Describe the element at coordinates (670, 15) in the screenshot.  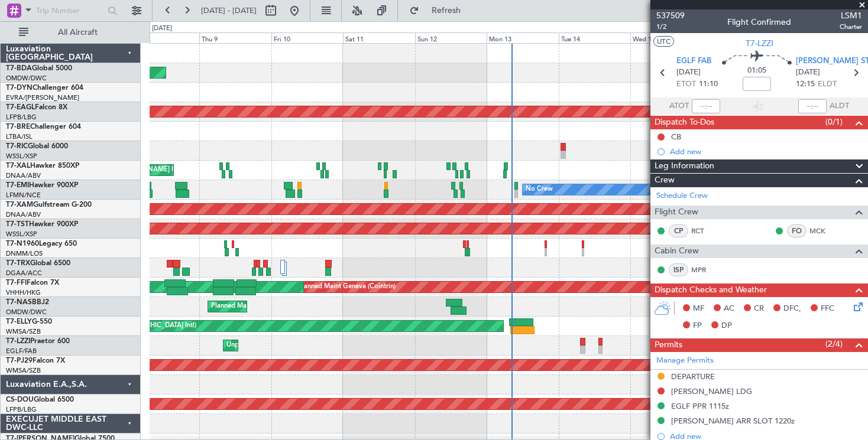
I see `span: 537509` at that location.